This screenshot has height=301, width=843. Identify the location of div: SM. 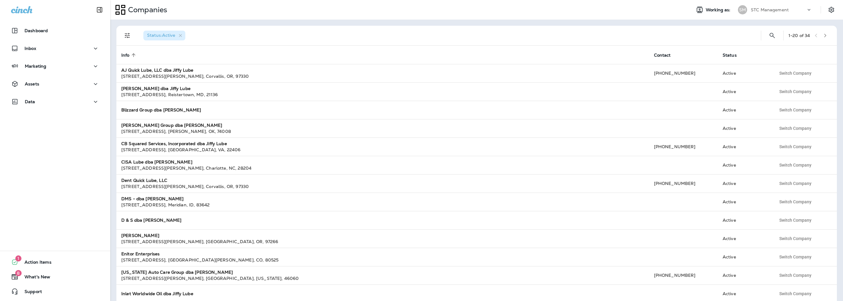
(743, 10).